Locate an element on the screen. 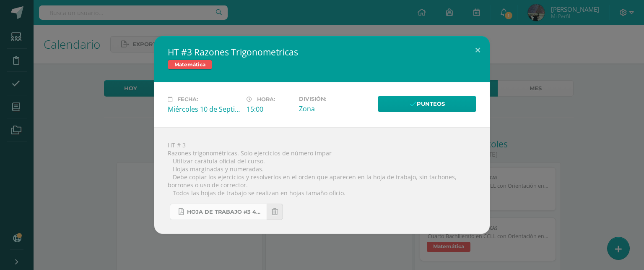 This screenshot has width=644, height=270. a: Matemática is located at coordinates (190, 65).